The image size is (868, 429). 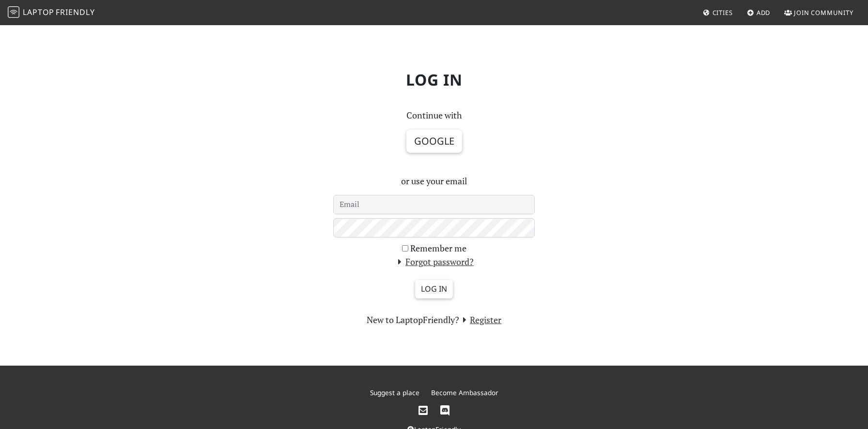 What do you see at coordinates (434, 80) in the screenshot?
I see `h1: Log in` at bounding box center [434, 80].